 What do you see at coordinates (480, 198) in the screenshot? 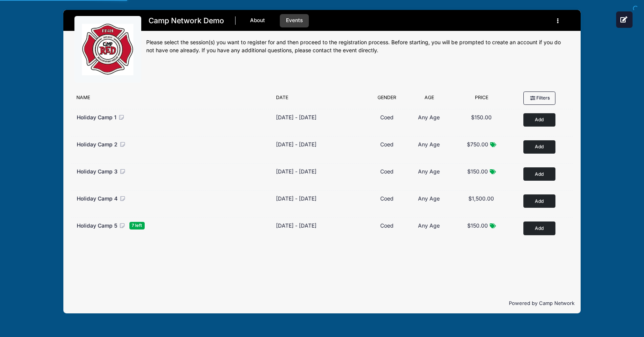
I see `span: $1,500.00` at bounding box center [480, 198].